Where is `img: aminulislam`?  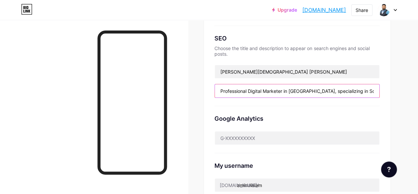
img: aminulislam is located at coordinates (384, 10).